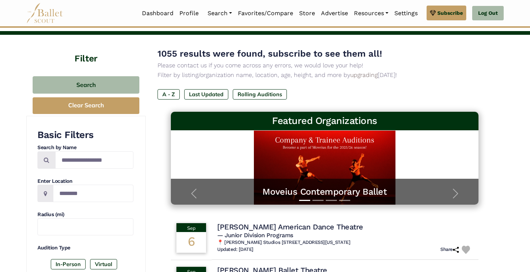  What do you see at coordinates (318, 200) in the screenshot?
I see `button: Slide 2` at bounding box center [318, 200].